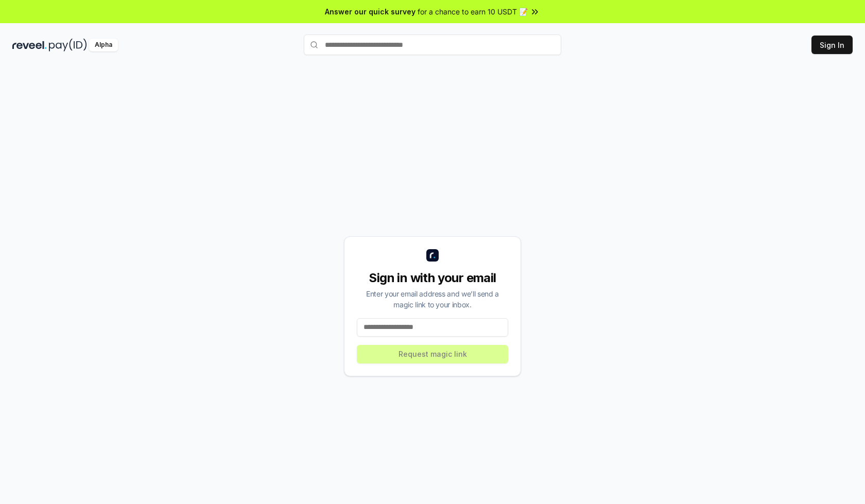 This screenshot has height=504, width=865. I want to click on div: Sign in with your email, so click(432, 278).